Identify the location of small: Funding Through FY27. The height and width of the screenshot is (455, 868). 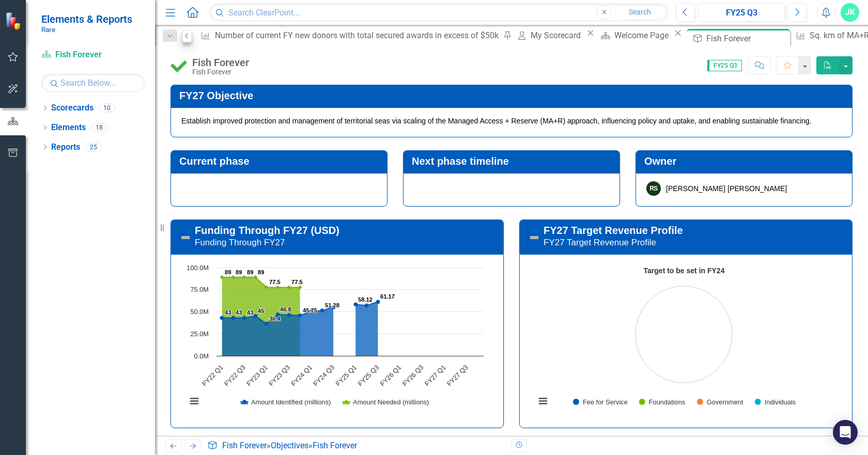
(240, 242).